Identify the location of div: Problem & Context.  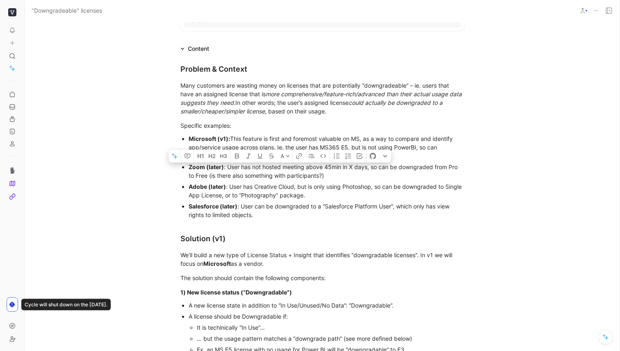
(322, 69).